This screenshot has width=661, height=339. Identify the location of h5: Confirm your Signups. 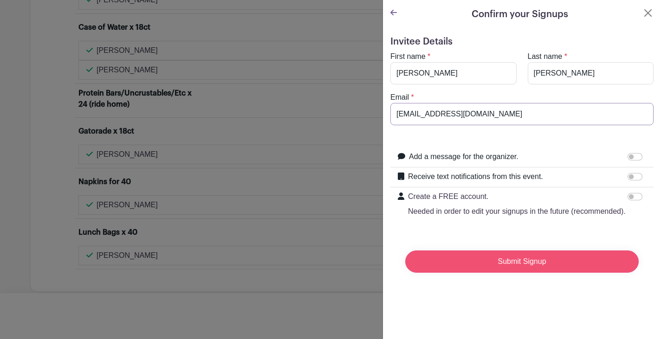
(520, 14).